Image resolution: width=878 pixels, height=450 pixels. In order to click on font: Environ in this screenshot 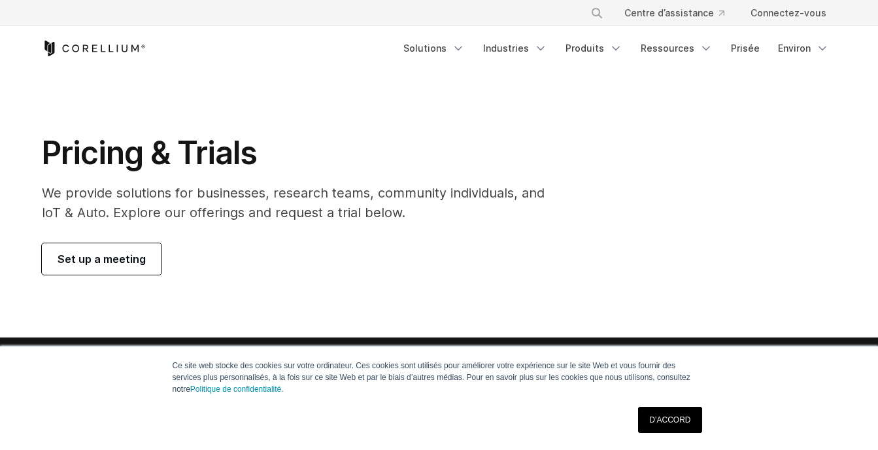, I will do `click(794, 48)`.